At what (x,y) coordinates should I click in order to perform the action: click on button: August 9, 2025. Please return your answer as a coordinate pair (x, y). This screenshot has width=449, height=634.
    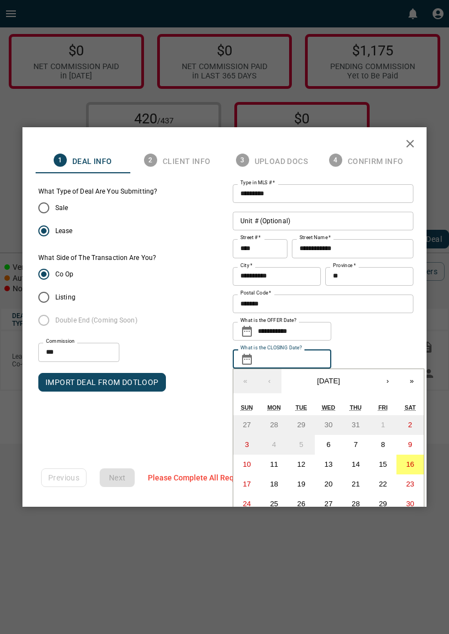
    Looking at the image, I should click on (410, 444).